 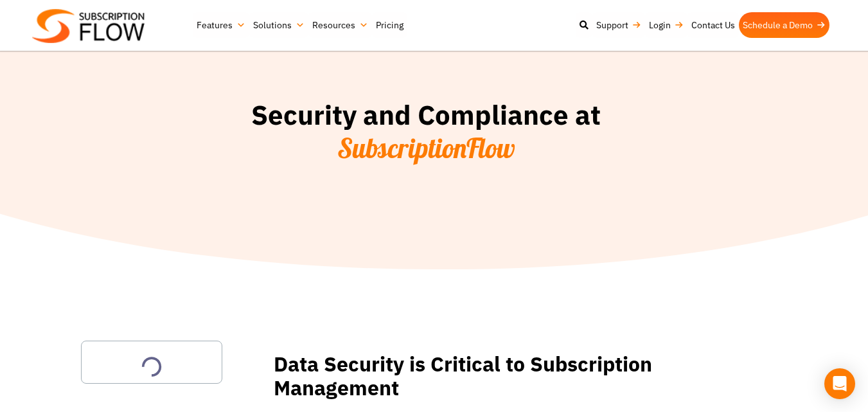 What do you see at coordinates (426, 132) in the screenshot?
I see `h1: Security and Compliance at` at bounding box center [426, 132].